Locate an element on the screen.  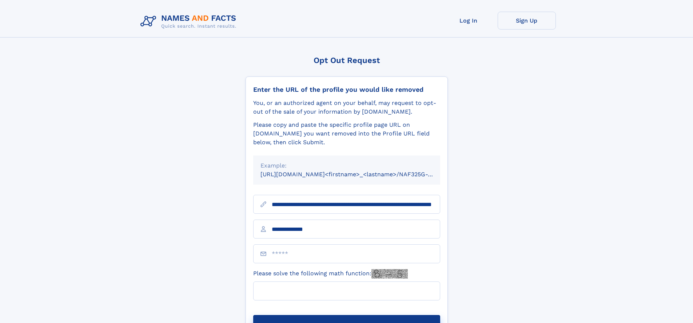
a: Sign Up is located at coordinates (527, 20).